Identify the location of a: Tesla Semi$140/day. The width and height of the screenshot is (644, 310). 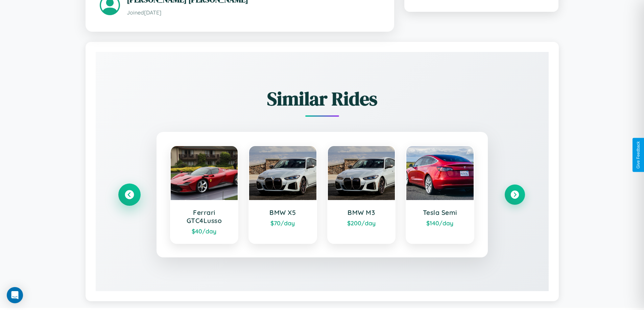
(440, 195).